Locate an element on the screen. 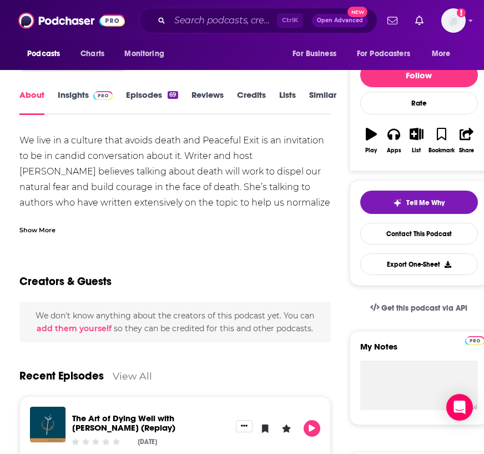  button: Show profile menu is located at coordinates (454, 21).